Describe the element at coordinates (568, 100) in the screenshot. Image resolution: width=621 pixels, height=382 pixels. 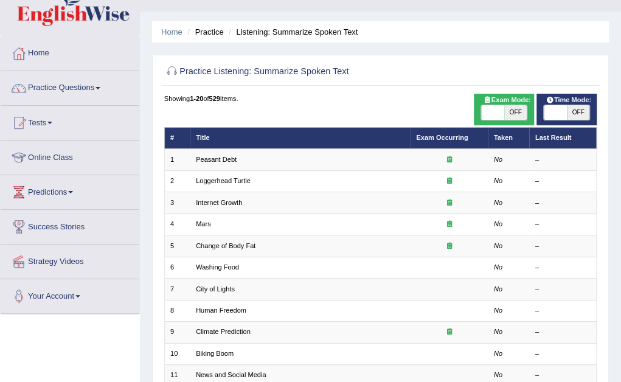
I see `span: Time Mode:` at that location.